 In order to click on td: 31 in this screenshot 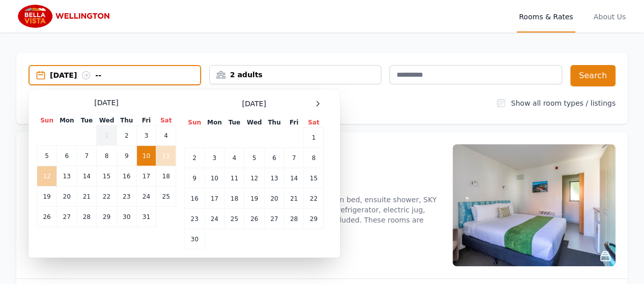, I will do `click(146, 217)`.